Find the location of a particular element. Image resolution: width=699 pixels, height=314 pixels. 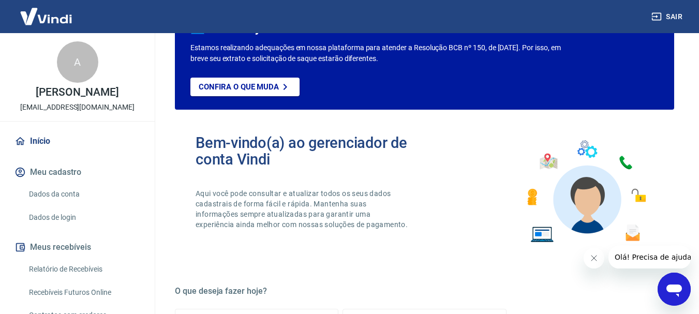

p: Confira o que muda is located at coordinates (238, 87).